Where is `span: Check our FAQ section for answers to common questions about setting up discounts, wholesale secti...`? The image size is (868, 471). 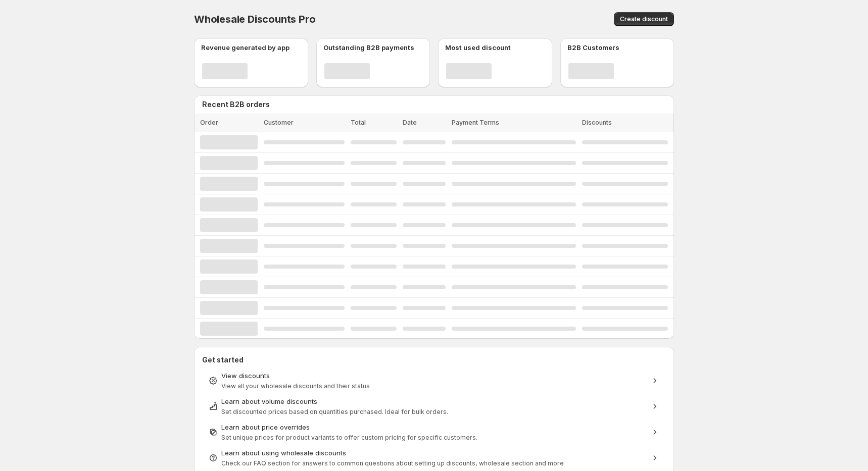 span: Check our FAQ section for answers to common questions about setting up discounts, wholesale secti... is located at coordinates (393, 463).